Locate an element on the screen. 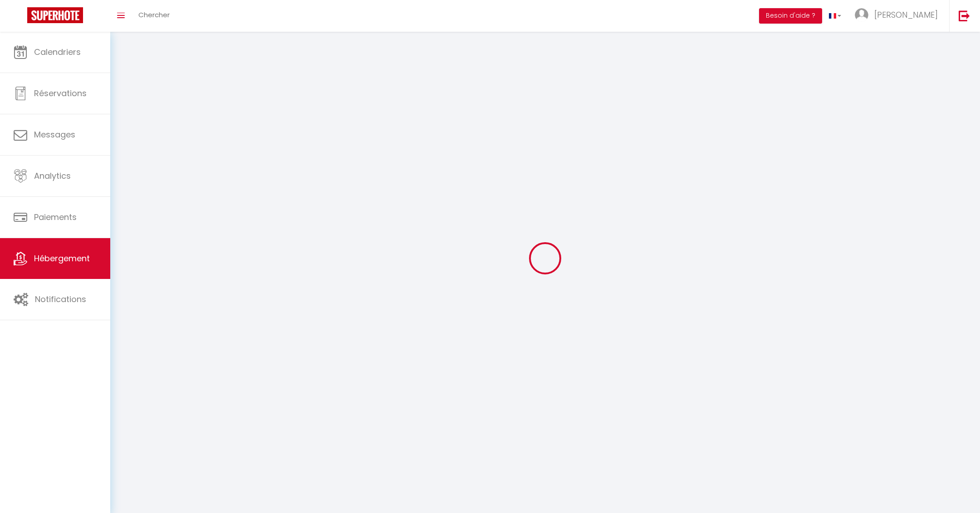 The width and height of the screenshot is (980, 513). button: Besoin d'aide ? is located at coordinates (790, 16).